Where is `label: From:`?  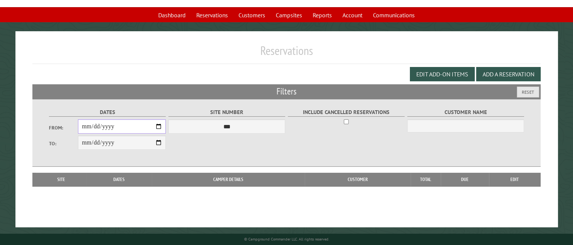
label: From: is located at coordinates (64, 128).